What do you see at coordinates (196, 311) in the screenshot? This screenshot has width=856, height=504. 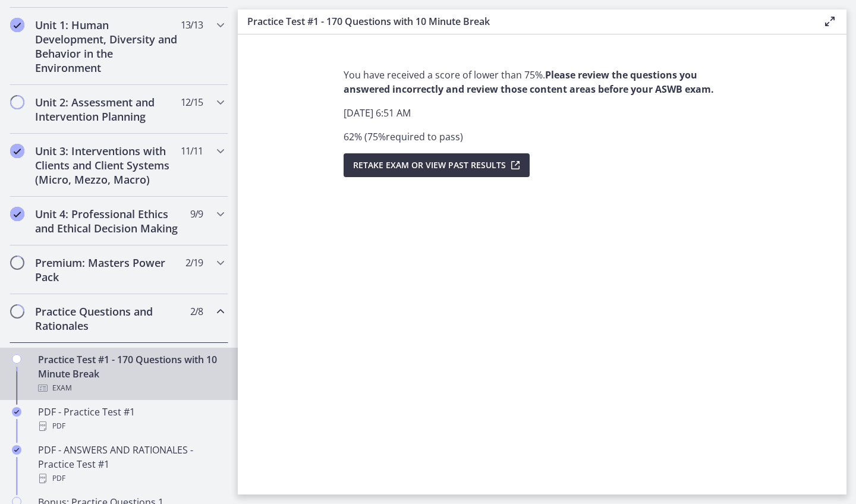 I see `span: 2 / 8` at bounding box center [196, 311].